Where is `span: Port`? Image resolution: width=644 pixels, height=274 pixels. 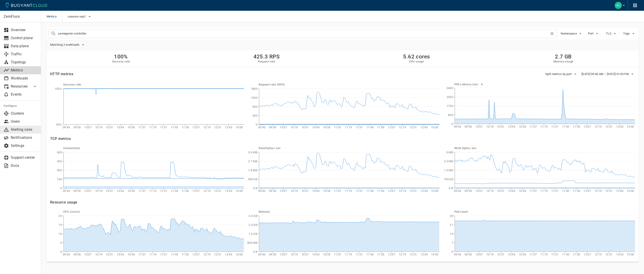
span: Port is located at coordinates (591, 33).